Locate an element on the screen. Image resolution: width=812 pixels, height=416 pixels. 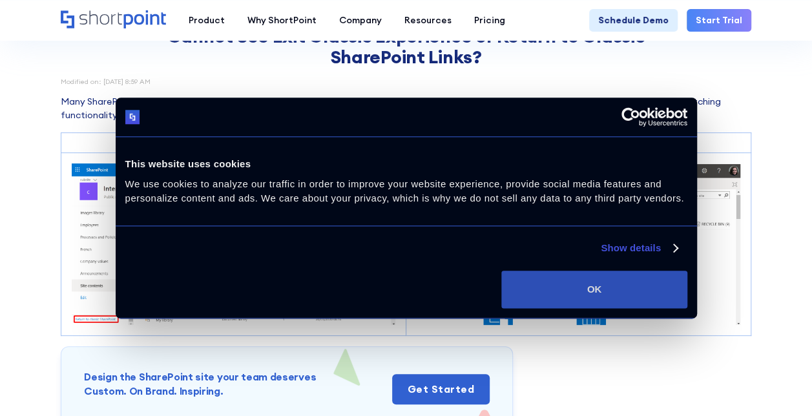
a: get started is located at coordinates (441, 389).